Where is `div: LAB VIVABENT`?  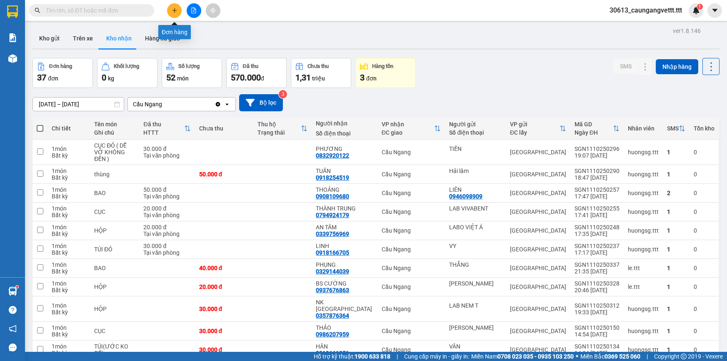
div: LAB VIVABENT is located at coordinates (475, 208).